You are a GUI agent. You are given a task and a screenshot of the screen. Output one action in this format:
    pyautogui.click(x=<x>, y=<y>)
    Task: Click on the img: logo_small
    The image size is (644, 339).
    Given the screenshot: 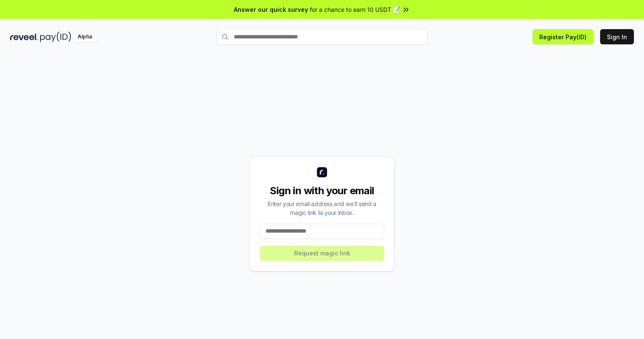 What is the action you would take?
    pyautogui.click(x=322, y=172)
    